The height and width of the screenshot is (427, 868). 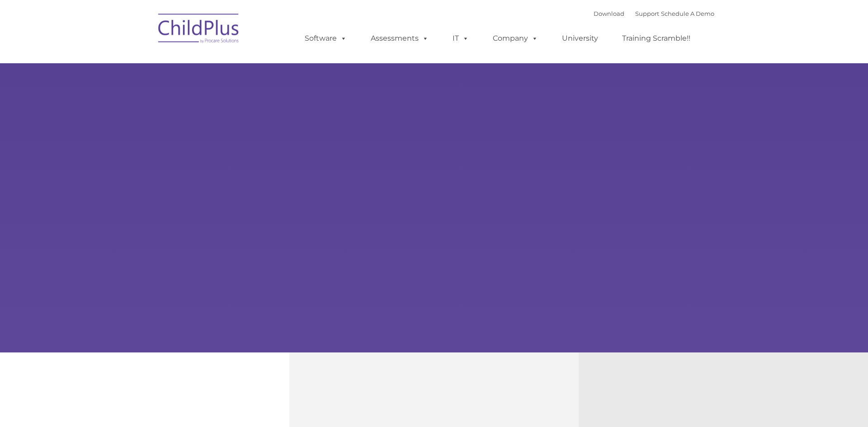 What do you see at coordinates (461, 39) in the screenshot?
I see `a: IT` at bounding box center [461, 39].